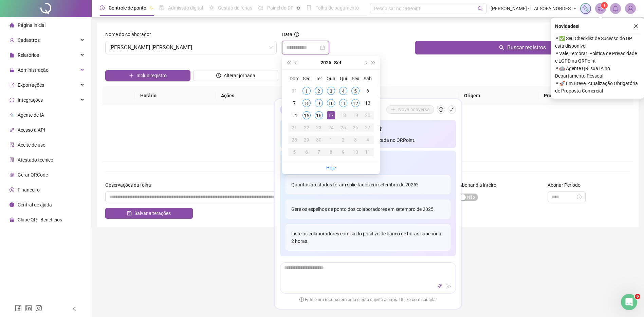 The width and height of the screenshot is (644, 317). What do you see at coordinates (498, 95) in the screenshot?
I see `th: Origem` at bounding box center [498, 95].